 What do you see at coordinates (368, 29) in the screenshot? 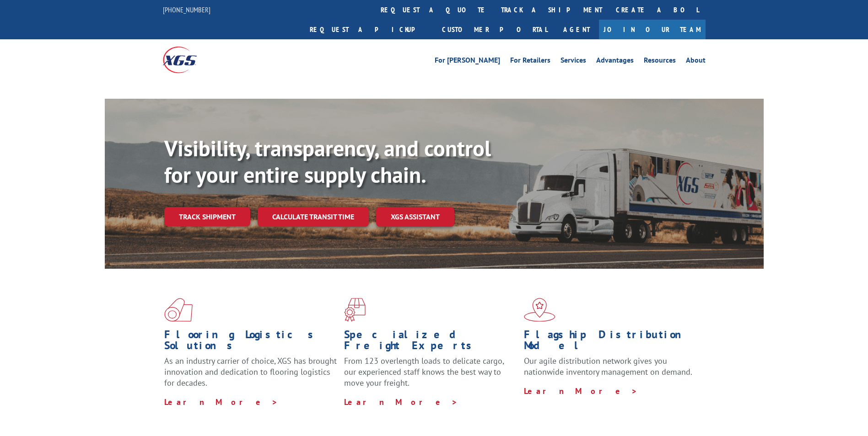
I see `a: Request a pickup` at bounding box center [368, 29].